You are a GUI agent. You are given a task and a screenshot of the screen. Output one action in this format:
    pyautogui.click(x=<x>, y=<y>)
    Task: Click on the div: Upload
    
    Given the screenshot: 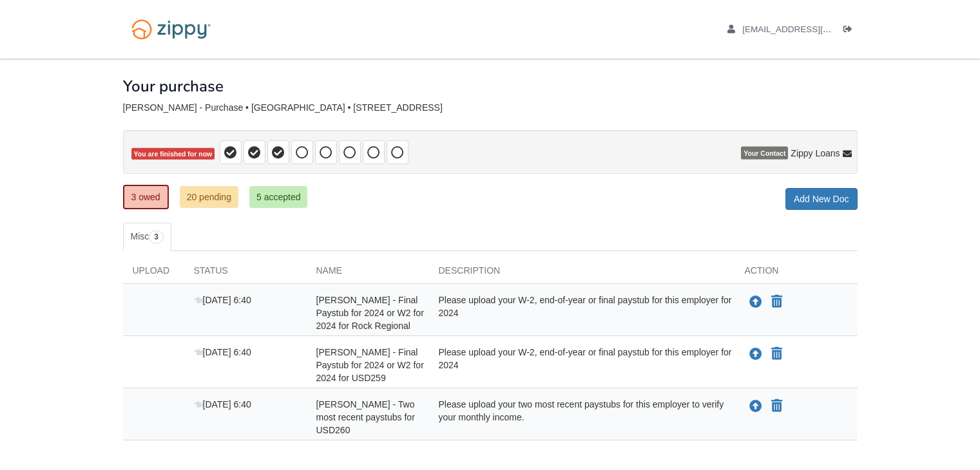 What is the action you would take?
    pyautogui.click(x=153, y=274)
    